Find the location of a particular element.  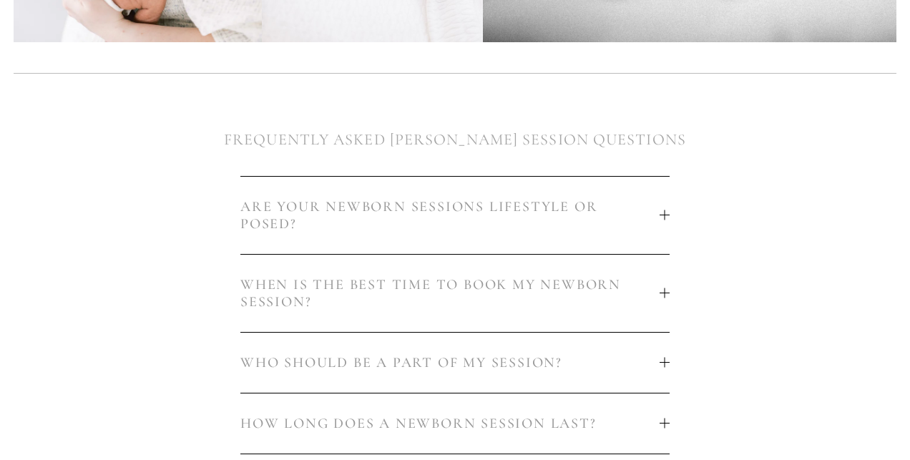

button: HOW LONG DOES A NEWBORN SESSION LAST? is located at coordinates (455, 423).